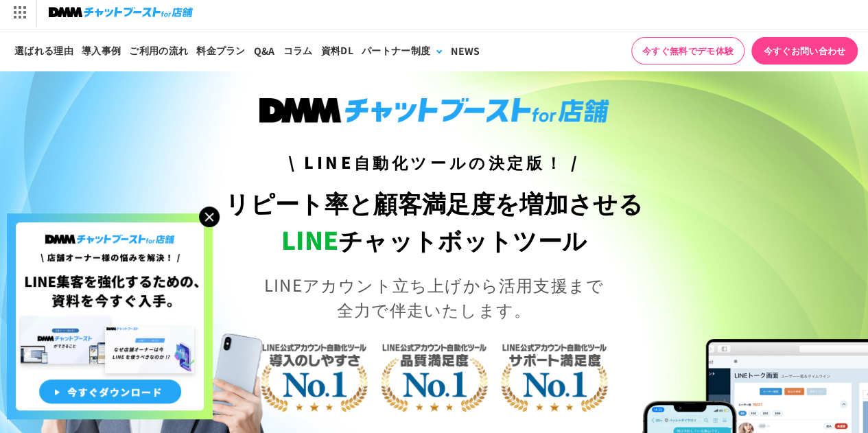 This screenshot has height=433, width=868. I want to click on div: パートナー制度, so click(396, 50).